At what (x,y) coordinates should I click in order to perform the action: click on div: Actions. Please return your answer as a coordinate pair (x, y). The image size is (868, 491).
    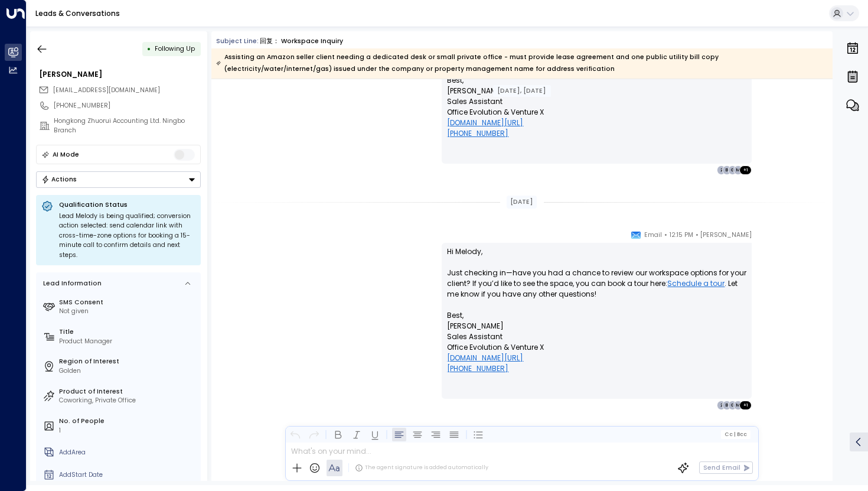
    Looking at the image, I should click on (59, 180).